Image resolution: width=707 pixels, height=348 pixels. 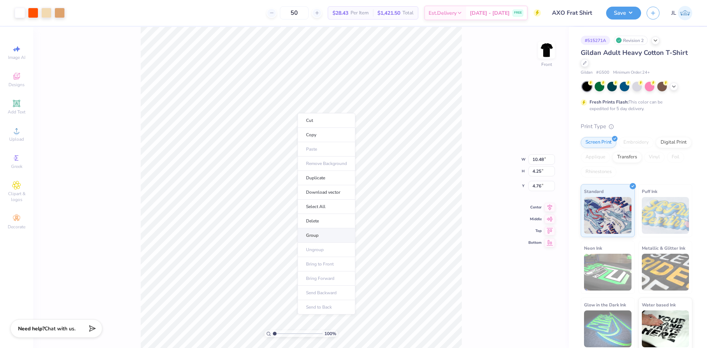 I want to click on li: Download vector, so click(x=326, y=192).